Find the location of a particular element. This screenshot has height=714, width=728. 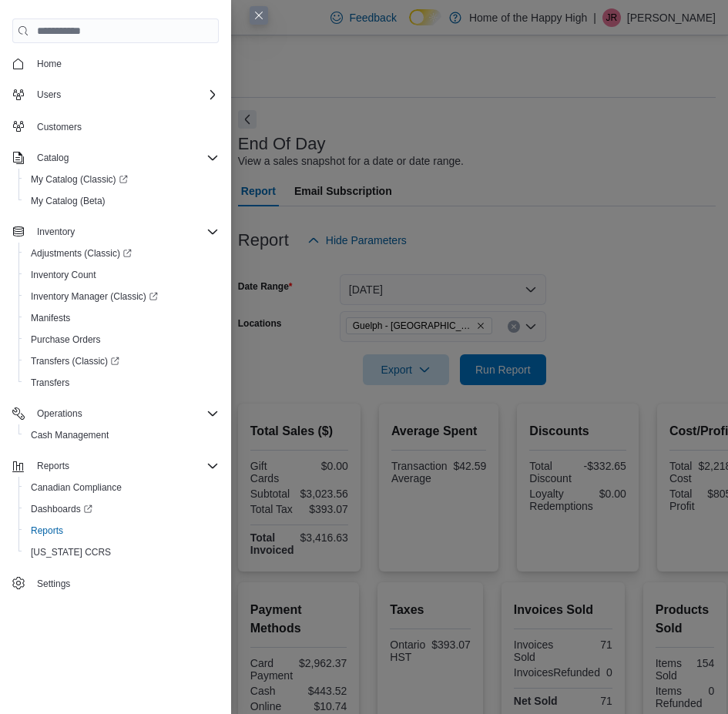

span: Washington CCRS is located at coordinates (121, 552).